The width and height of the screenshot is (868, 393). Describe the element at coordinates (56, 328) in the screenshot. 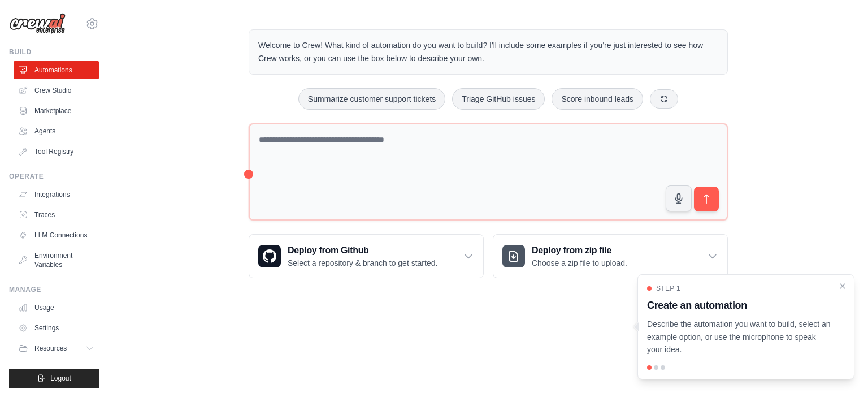

I see `a: Settings` at that location.